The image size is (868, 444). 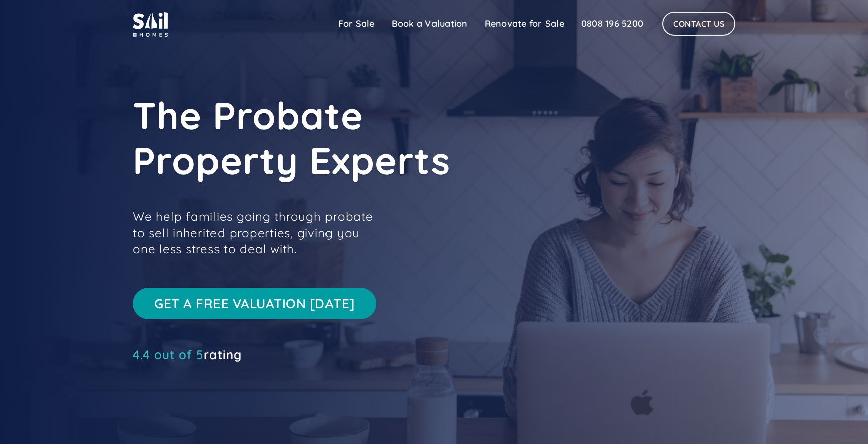 I want to click on a: Contact Us, so click(x=699, y=23).